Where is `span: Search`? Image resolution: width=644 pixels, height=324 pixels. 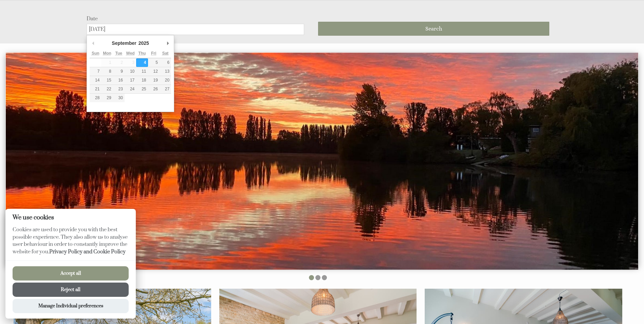 span: Search is located at coordinates (434, 29).